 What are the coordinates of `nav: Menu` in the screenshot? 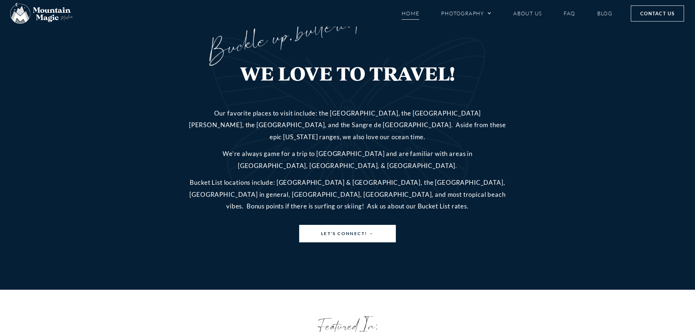 It's located at (507, 13).